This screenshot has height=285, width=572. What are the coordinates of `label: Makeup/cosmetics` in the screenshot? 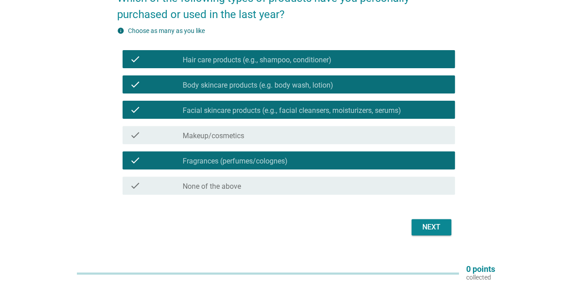 It's located at (213, 136).